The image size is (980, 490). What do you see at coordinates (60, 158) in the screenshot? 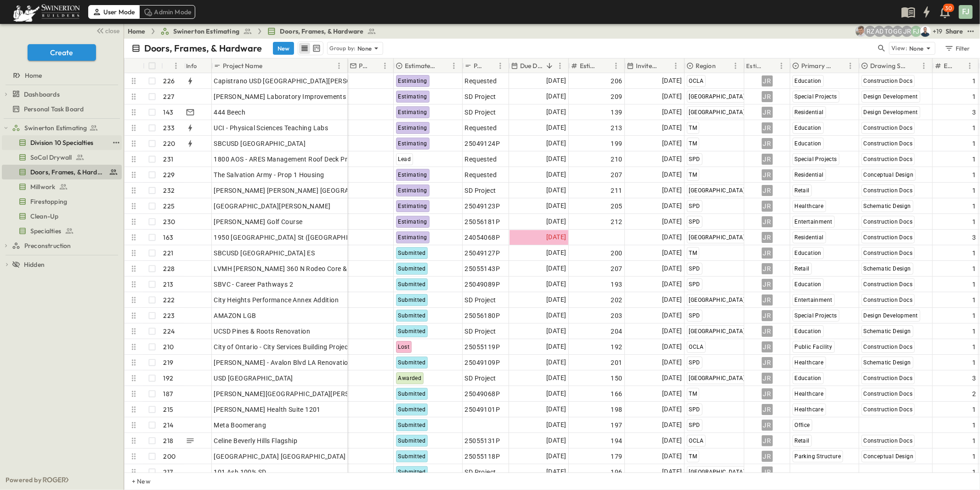
I see `a: SoCal Drywall` at bounding box center [60, 158].